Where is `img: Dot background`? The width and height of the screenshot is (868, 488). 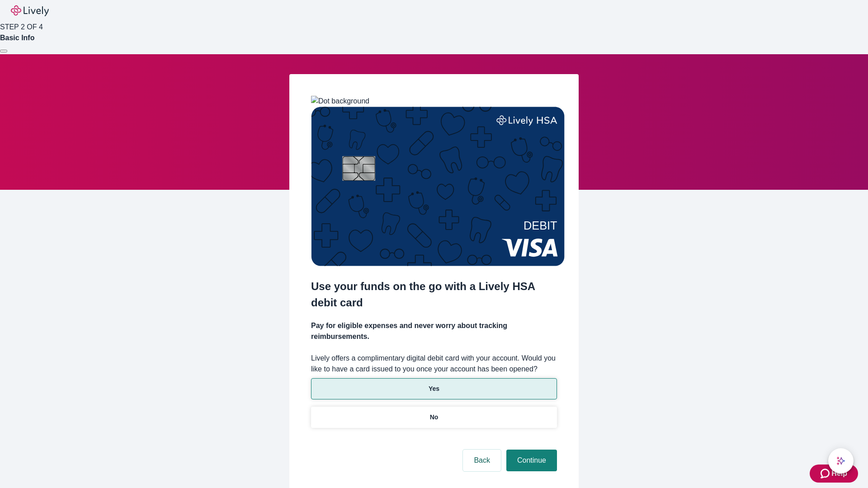
img: Dot background is located at coordinates (340, 102).